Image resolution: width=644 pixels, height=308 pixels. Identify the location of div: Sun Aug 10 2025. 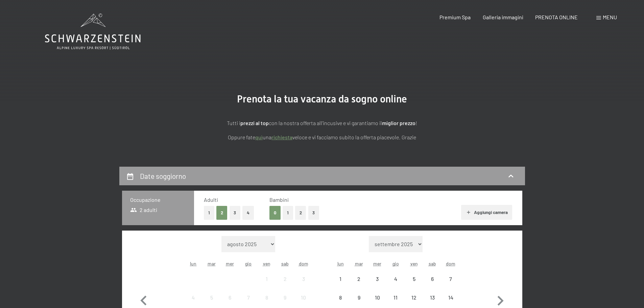
(303, 297).